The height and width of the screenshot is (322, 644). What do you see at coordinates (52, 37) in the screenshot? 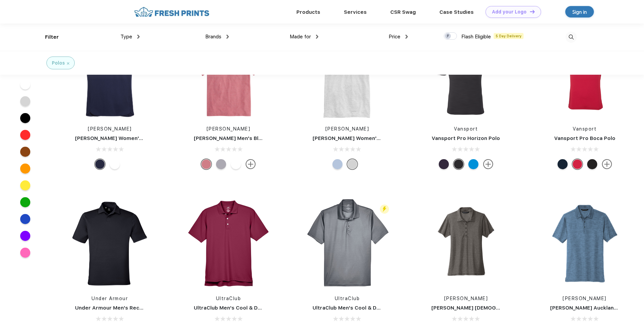
I see `div: Filter` at bounding box center [52, 37].